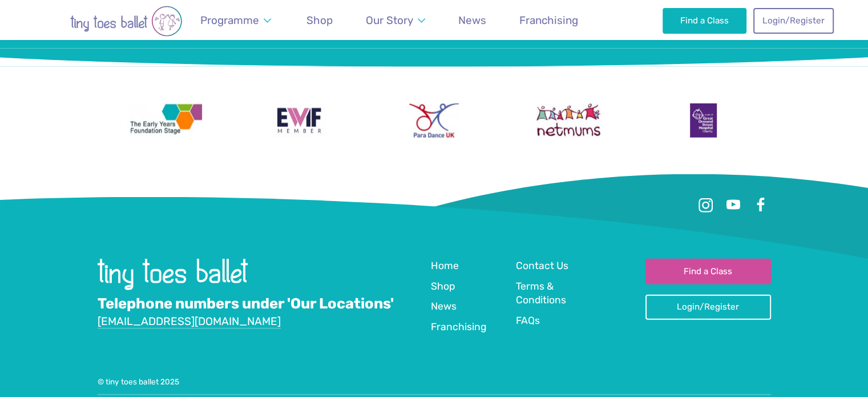 The height and width of the screenshot is (397, 868). Describe the element at coordinates (165, 120) in the screenshot. I see `img: The Early Years Foundation Stage` at that location.